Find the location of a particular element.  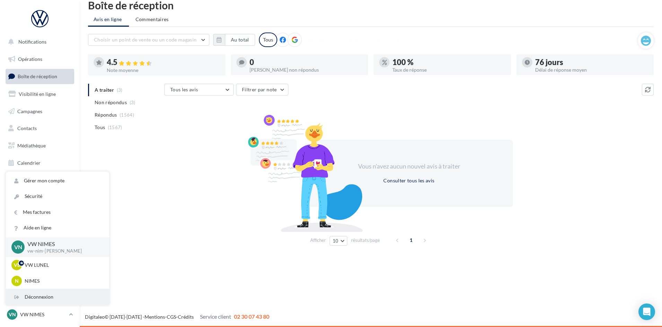

div: Open Intercom Messenger is located at coordinates (646, 312).